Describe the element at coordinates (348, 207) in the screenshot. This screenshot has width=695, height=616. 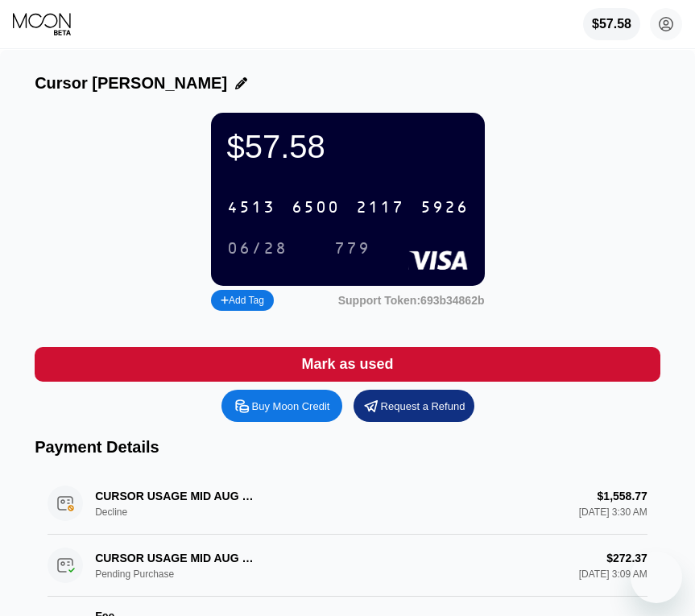
I see `div: 4513650021175926` at that location.